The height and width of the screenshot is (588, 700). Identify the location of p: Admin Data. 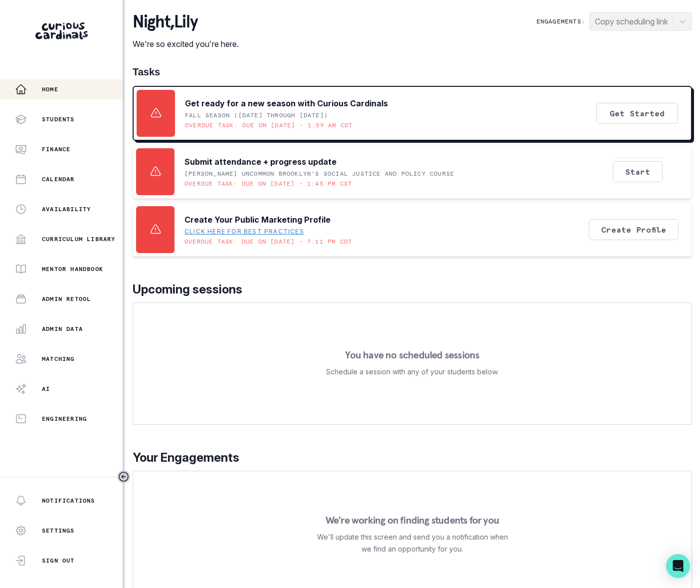
(62, 329).